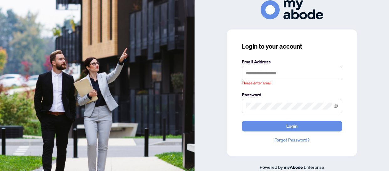 This screenshot has height=171, width=389. Describe the element at coordinates (292, 126) in the screenshot. I see `span: Login` at that location.